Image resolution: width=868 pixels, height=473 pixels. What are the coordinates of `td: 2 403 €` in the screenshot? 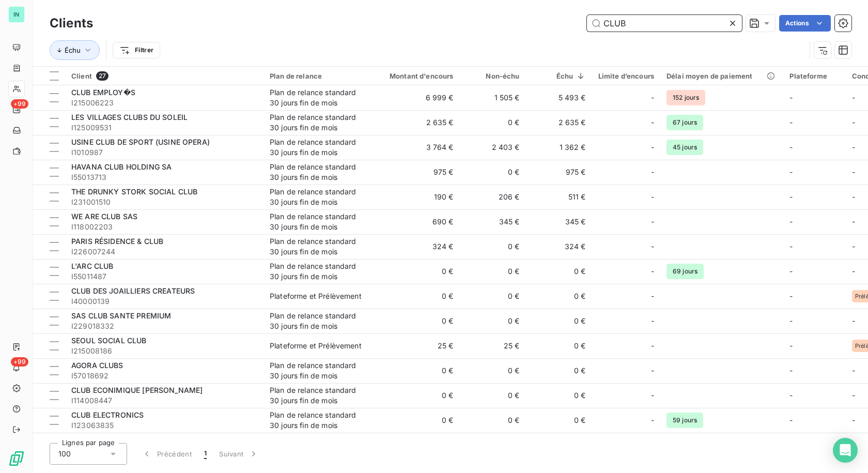 It's located at (492, 147).